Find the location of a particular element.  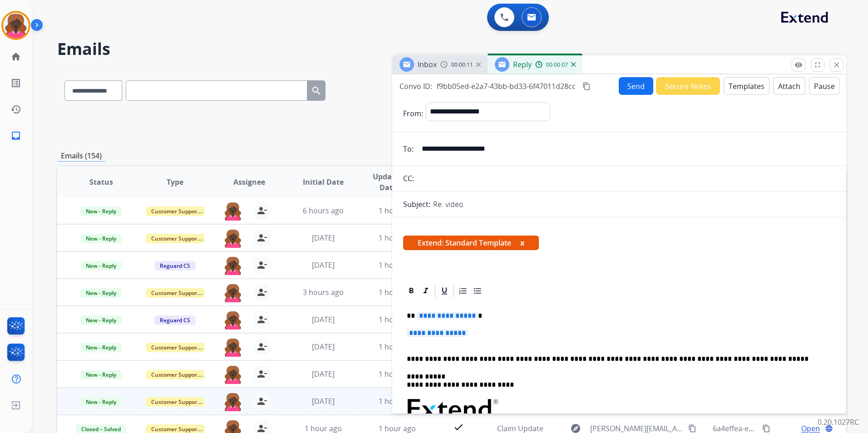

span: f9bb05ed-e2a7-43bb-bd33-6f47011d28cc is located at coordinates (506, 87).